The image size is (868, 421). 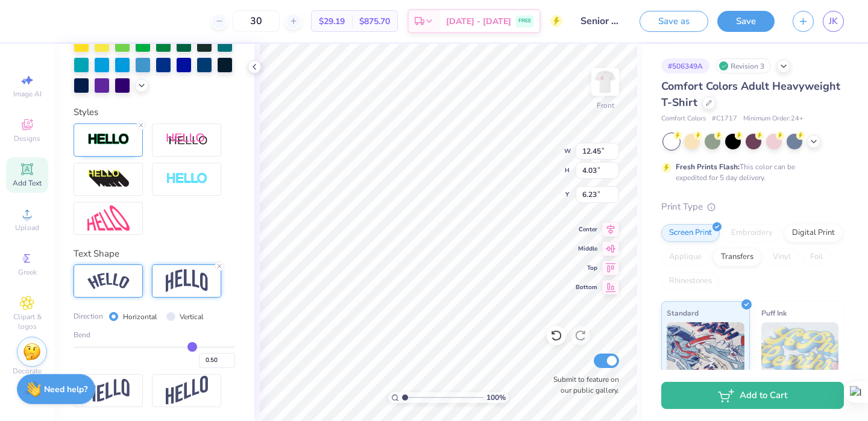 What do you see at coordinates (27, 322) in the screenshot?
I see `span: Clipart & logos` at bounding box center [27, 322].